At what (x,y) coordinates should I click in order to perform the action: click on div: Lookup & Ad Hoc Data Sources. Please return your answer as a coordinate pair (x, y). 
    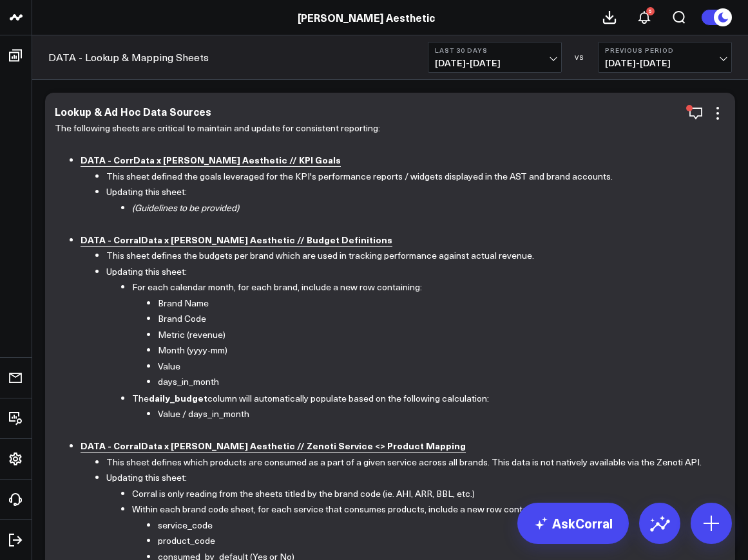
    Looking at the image, I should click on (132, 111).